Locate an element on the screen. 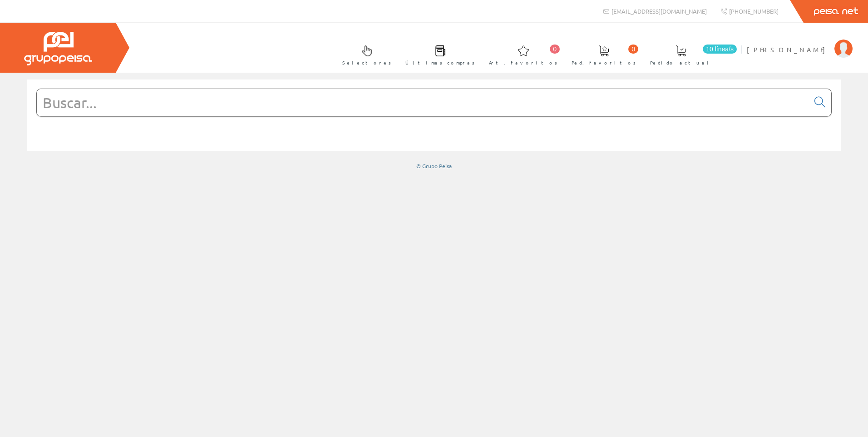 The width and height of the screenshot is (868, 437). span: Ped. favoritos is located at coordinates (603, 63).